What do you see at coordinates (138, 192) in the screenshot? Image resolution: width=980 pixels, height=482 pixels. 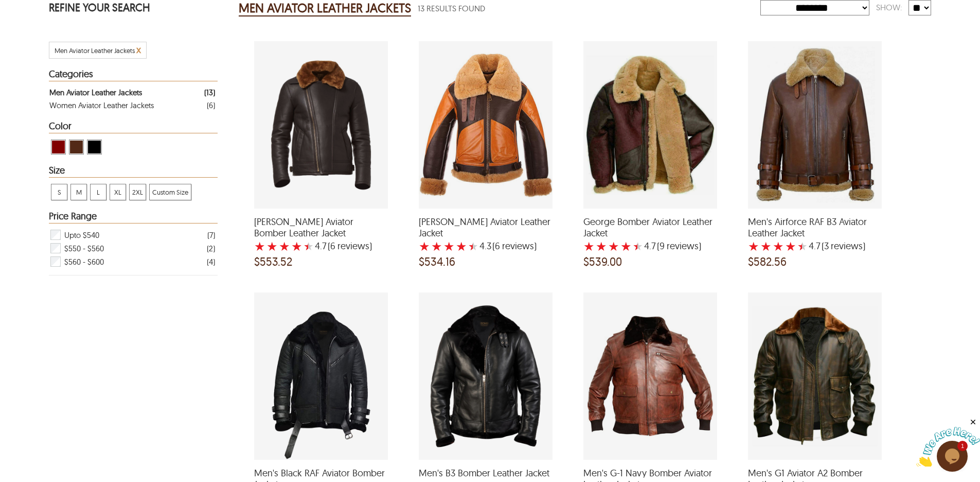 I see `div: View 2XL Men Aviator Leather Jackets` at bounding box center [138, 192].